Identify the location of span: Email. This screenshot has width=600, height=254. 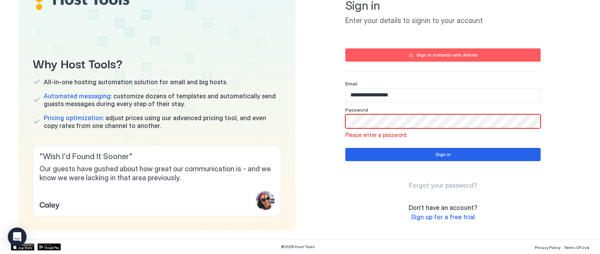
(351, 84).